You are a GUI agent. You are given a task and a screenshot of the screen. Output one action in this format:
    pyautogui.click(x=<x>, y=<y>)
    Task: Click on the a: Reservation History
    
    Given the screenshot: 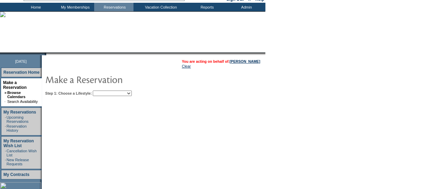 What is the action you would take?
    pyautogui.click(x=16, y=128)
    